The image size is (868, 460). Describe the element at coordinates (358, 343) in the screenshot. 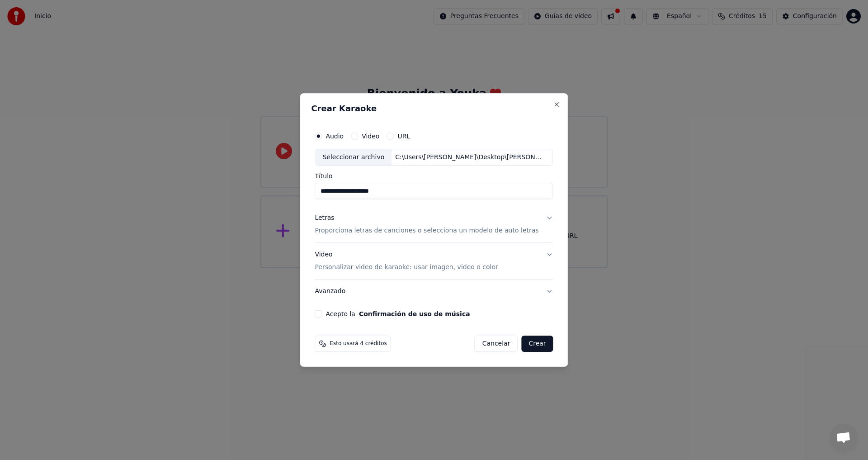

I see `span: Esto usará 4 créditos` at that location.